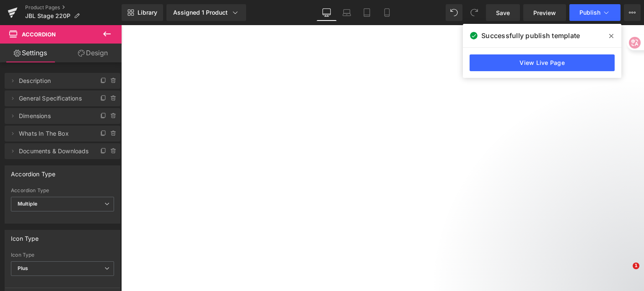 The height and width of the screenshot is (291, 644). What do you see at coordinates (347, 13) in the screenshot?
I see `a: Laptop` at bounding box center [347, 13].